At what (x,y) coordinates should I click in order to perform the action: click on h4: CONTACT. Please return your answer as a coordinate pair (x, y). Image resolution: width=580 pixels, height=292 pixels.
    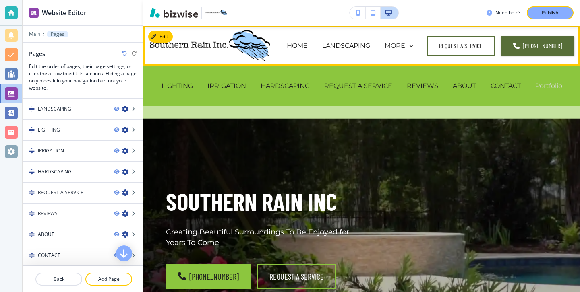
    Looking at the image, I should click on (49, 256).